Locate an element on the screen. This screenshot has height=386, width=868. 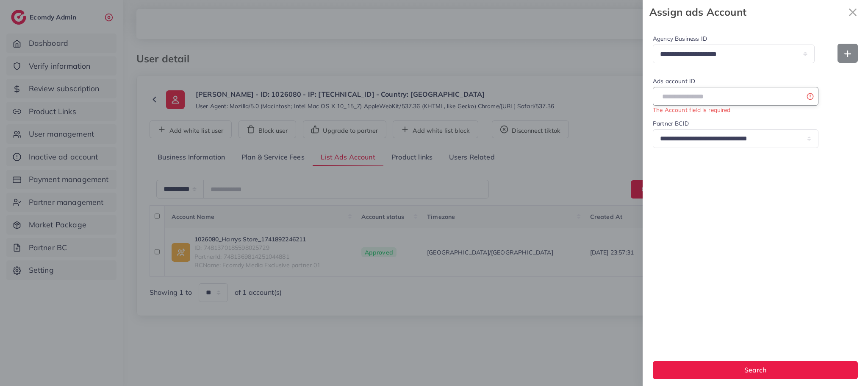
small: The Account field is required is located at coordinates (692, 110).